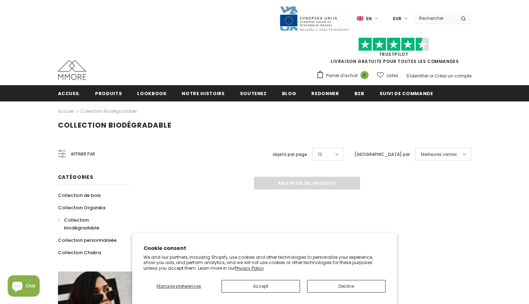  What do you see at coordinates (320, 154) in the screenshot?
I see `span: 12` at bounding box center [320, 154].